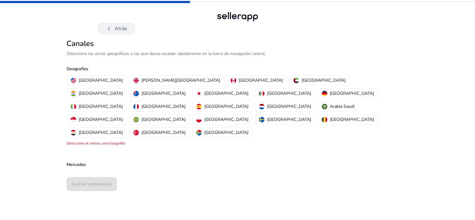 This screenshot has height=220, width=475. What do you see at coordinates (261, 93) in the screenshot?
I see `img: mx.svg` at bounding box center [261, 93].